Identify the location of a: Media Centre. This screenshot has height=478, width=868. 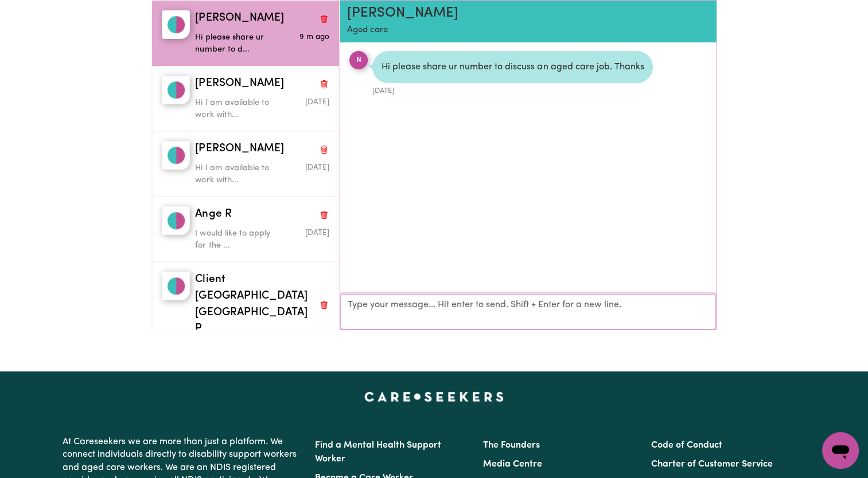
(513, 464).